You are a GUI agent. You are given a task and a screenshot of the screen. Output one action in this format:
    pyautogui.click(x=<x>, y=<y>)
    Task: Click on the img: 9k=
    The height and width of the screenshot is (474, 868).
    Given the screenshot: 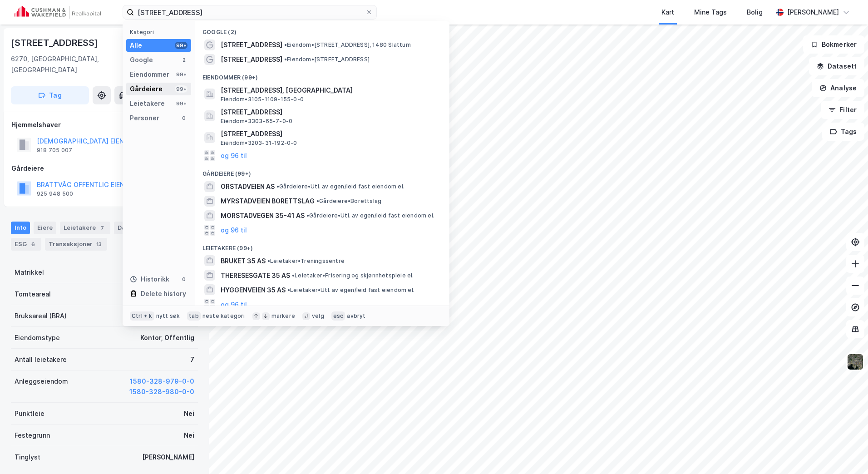 What is the action you would take?
    pyautogui.click(x=855, y=362)
    